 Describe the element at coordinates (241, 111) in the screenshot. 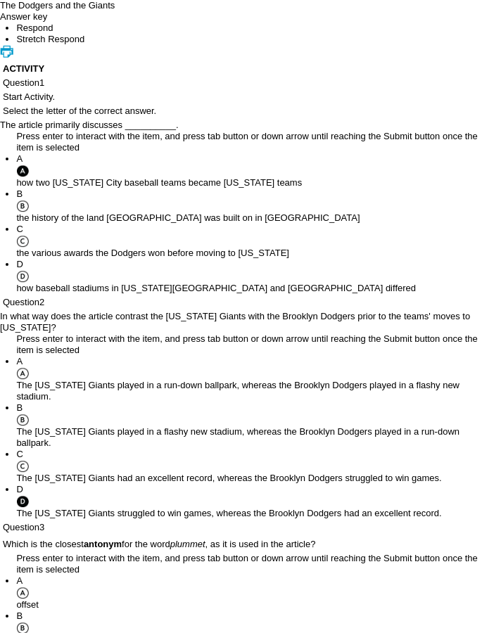

I see `p: Select the letter of the correct answer.` at that location.